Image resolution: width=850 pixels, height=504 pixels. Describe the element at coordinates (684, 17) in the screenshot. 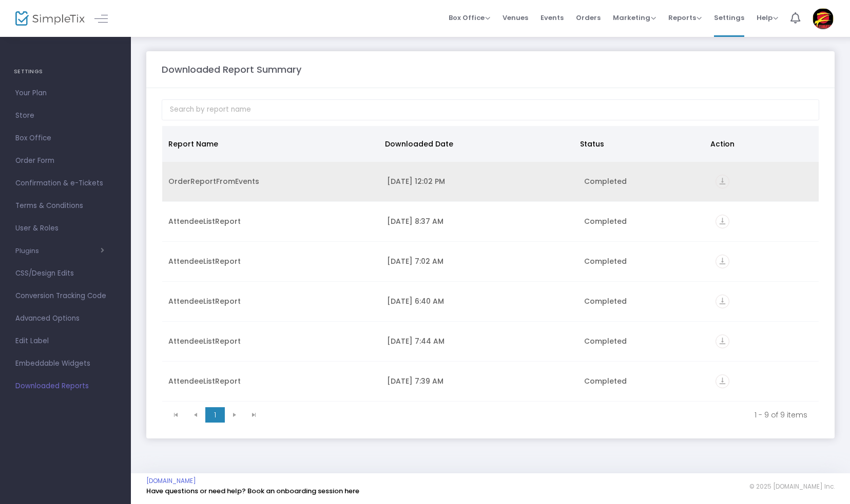

I see `span: Reports` at that location.